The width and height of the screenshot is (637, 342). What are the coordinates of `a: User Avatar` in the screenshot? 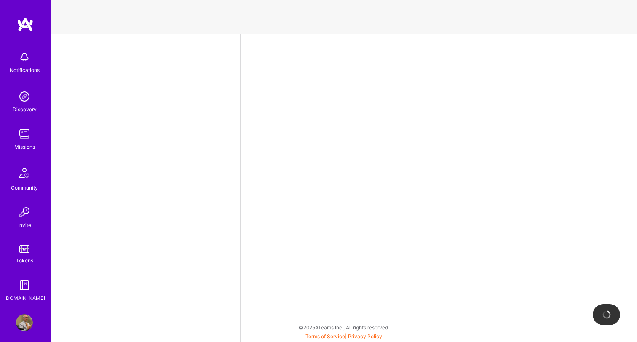 It's located at (24, 323).